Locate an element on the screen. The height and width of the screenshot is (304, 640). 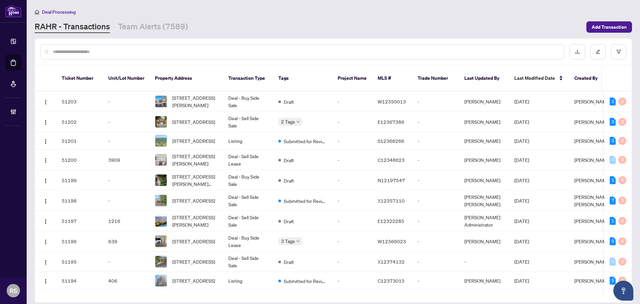
span: down is located at coordinates (298, 241).